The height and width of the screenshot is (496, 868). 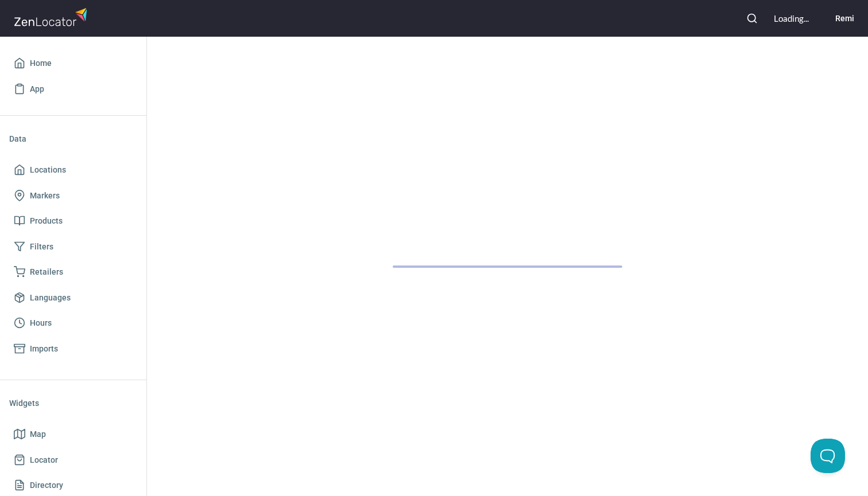 What do you see at coordinates (73, 349) in the screenshot?
I see `a: Imports` at bounding box center [73, 349].